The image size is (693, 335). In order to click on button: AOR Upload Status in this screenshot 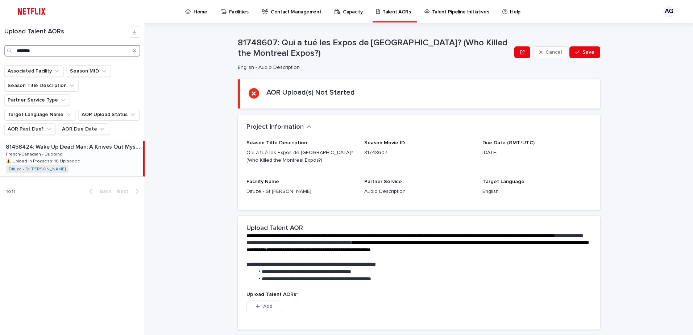, I will do `click(109, 115)`.